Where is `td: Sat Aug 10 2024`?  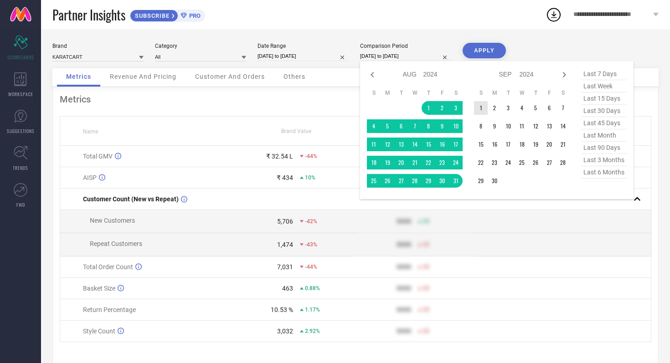
td: Sat Aug 10 2024 is located at coordinates (456, 126).